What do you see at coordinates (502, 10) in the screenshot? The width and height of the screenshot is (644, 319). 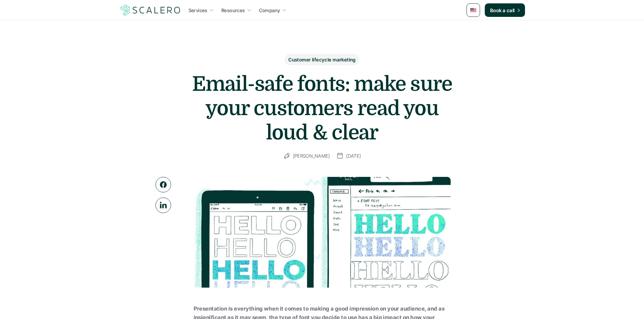 I see `p: Book a call` at bounding box center [502, 10].